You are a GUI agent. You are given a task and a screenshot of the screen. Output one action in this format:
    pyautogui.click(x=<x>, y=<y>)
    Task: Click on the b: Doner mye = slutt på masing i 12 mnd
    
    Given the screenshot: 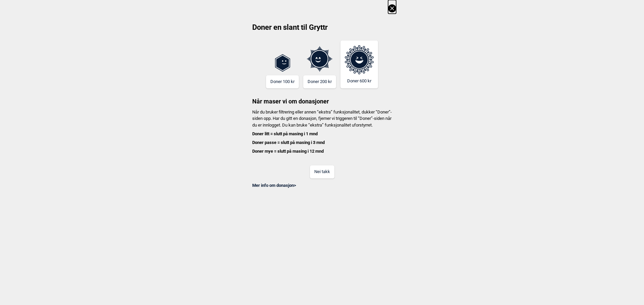 What is the action you would take?
    pyautogui.click(x=288, y=151)
    